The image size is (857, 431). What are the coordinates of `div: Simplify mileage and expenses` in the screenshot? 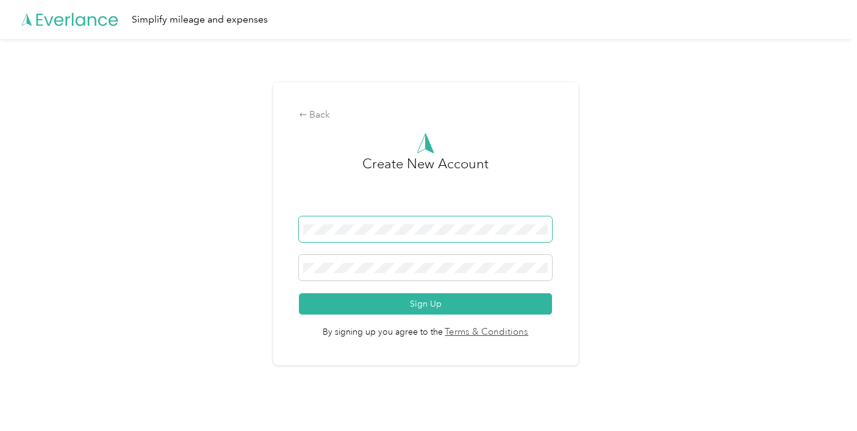 It's located at (199, 20).